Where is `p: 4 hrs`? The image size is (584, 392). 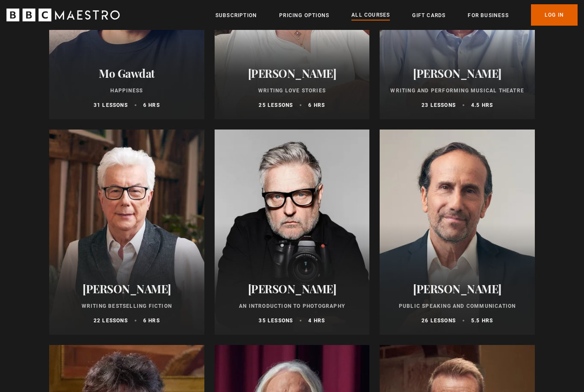
p: 4 hrs is located at coordinates (316, 321).